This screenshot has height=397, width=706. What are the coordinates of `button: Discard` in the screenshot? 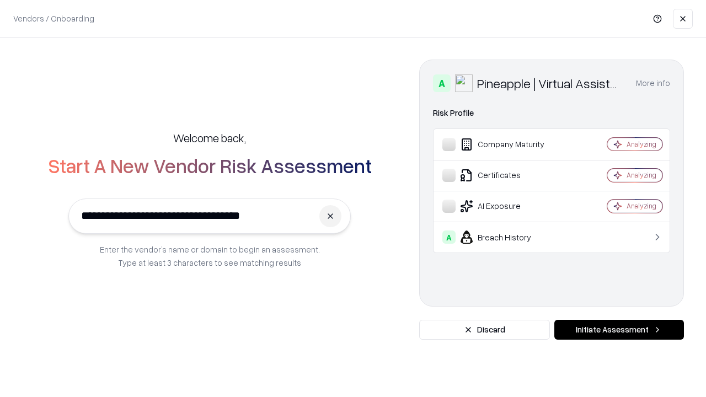 It's located at (484, 330).